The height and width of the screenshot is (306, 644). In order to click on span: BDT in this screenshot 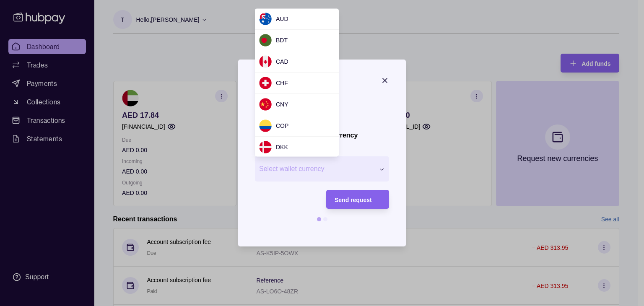, I will do `click(282, 40)`.